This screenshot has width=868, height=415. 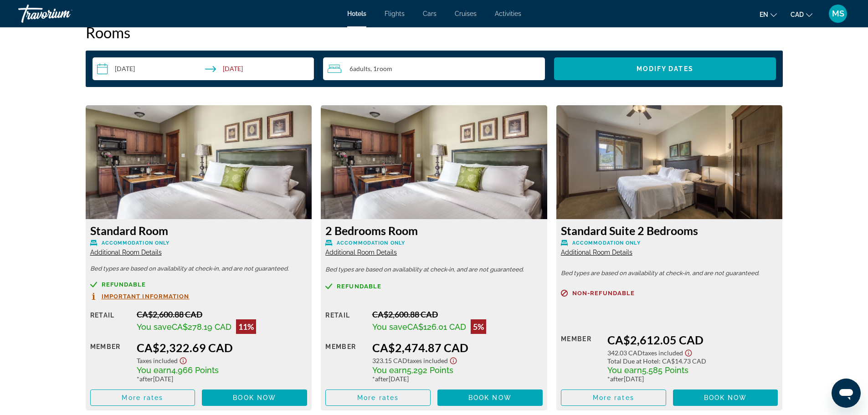 What do you see at coordinates (394, 14) in the screenshot?
I see `span: Flights` at bounding box center [394, 14].